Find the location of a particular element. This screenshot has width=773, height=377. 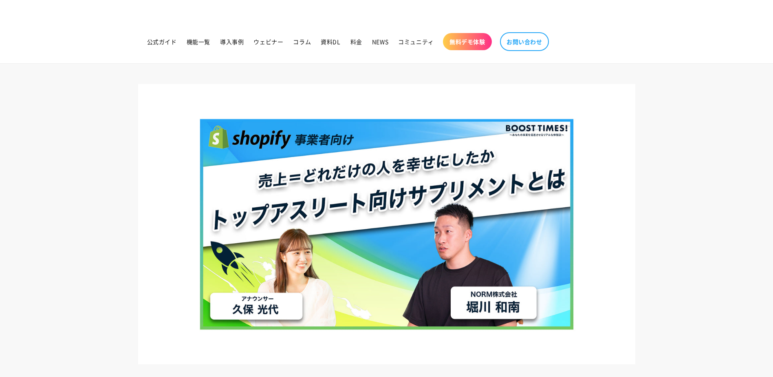

span: 公式ガイド is located at coordinates (162, 42).